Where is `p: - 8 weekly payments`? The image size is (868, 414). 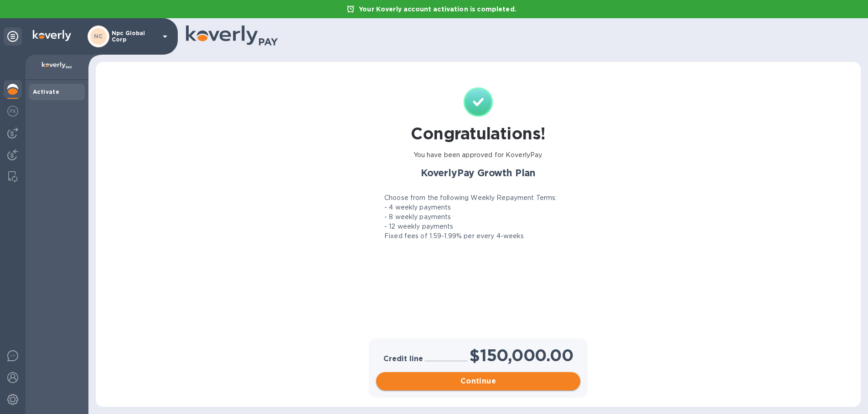 p: - 8 weekly payments is located at coordinates (418, 217).